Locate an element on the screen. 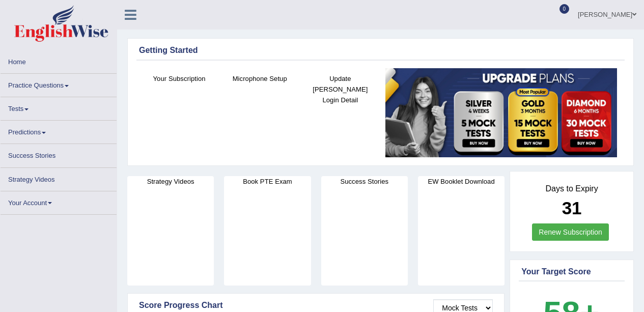  b: 31 is located at coordinates (572, 208).